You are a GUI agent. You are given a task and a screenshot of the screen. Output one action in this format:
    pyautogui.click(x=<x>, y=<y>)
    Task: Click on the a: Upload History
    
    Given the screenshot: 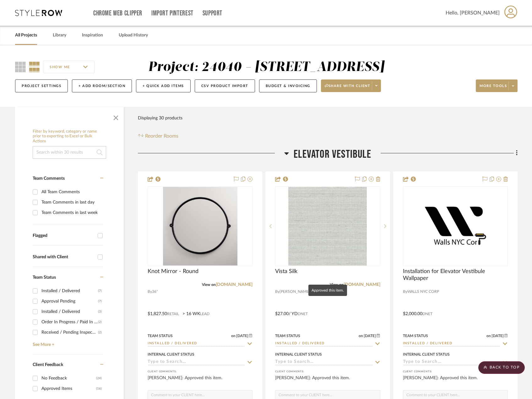 What is the action you would take?
    pyautogui.click(x=133, y=35)
    